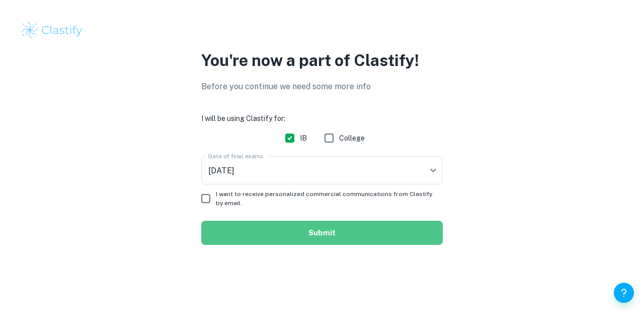  Describe the element at coordinates (322, 86) in the screenshot. I see `p: Before you continue we need some more info` at that location.